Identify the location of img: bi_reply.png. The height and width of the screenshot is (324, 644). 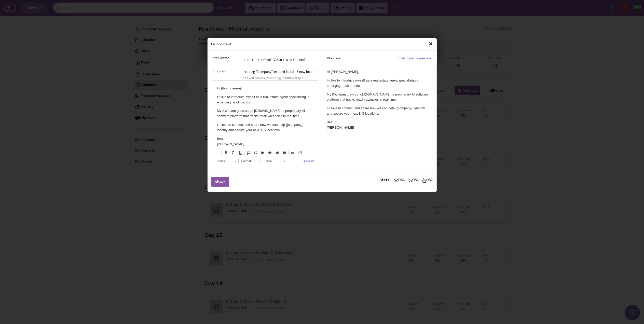
(410, 181).